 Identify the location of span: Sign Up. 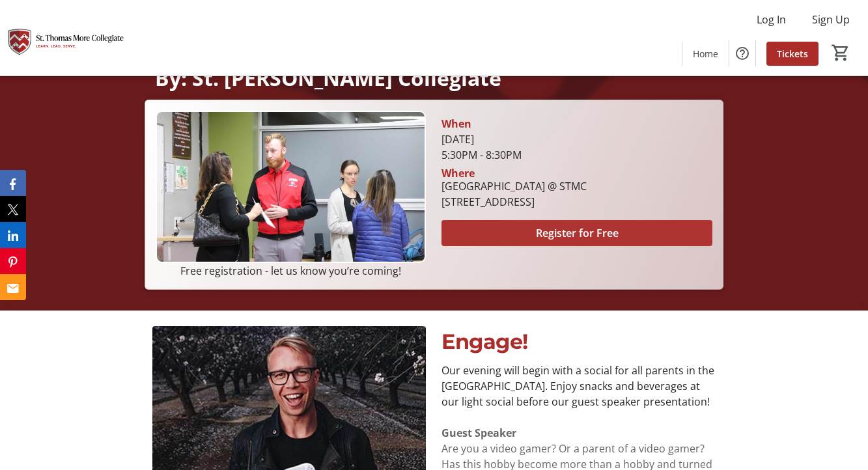
(831, 19).